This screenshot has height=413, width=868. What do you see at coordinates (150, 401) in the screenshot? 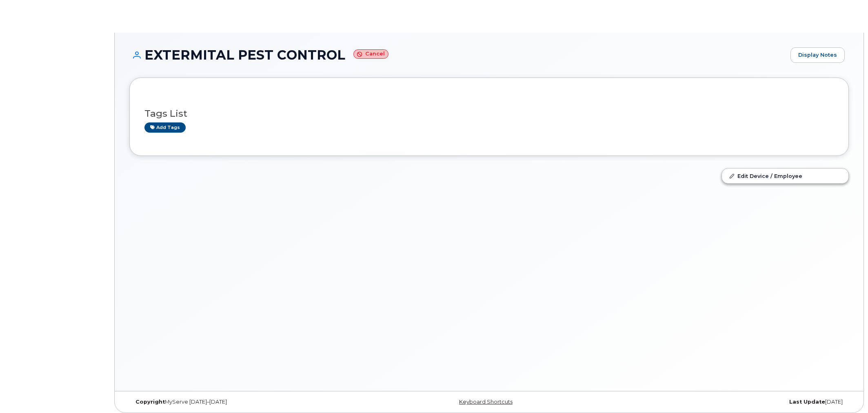
I see `strong: Copyright` at bounding box center [150, 401].